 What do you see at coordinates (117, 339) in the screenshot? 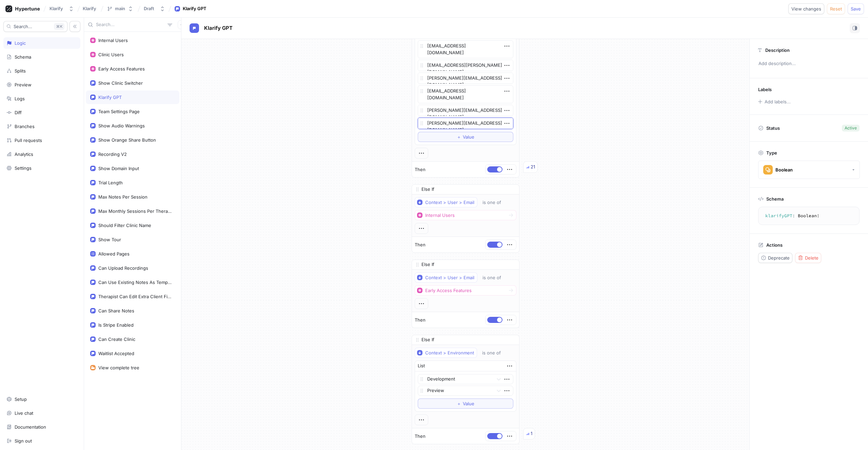
I see `div: Can Create Clinic` at bounding box center [117, 339].